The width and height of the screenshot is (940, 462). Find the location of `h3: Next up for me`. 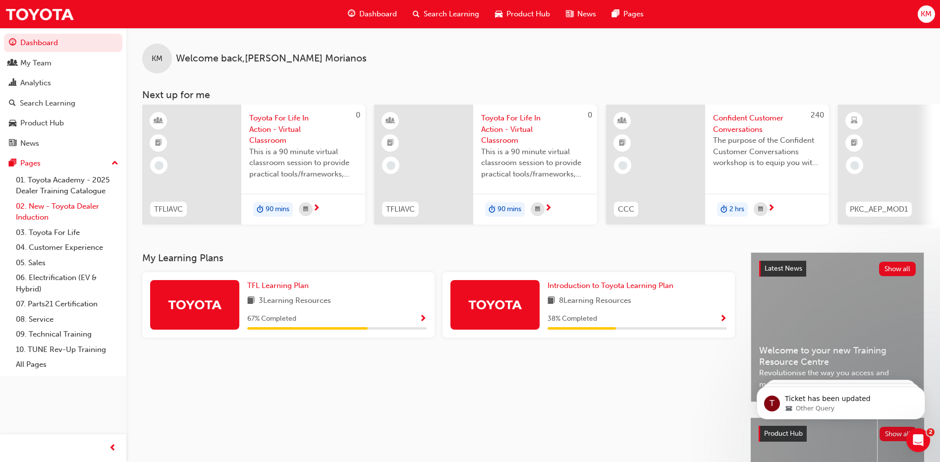

h3: Next up for me is located at coordinates (533, 95).